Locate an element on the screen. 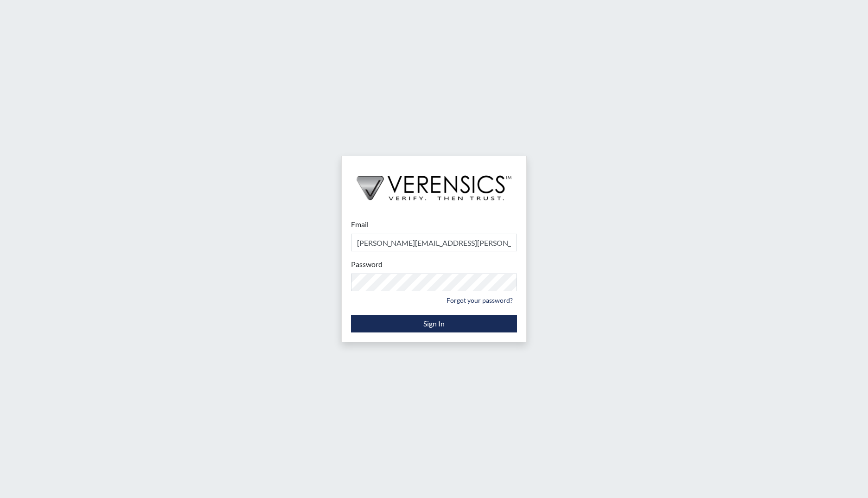 The height and width of the screenshot is (498, 868). label: Password is located at coordinates (367, 264).